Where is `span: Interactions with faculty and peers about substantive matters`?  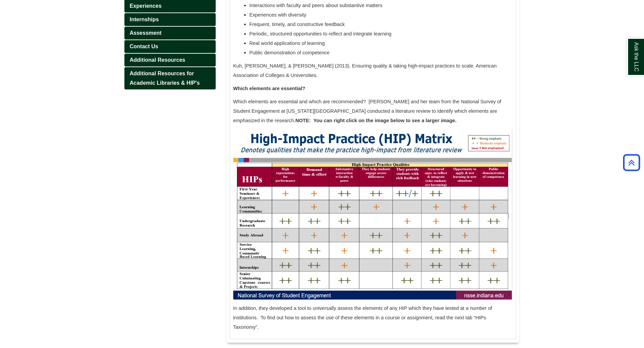 span: Interactions with faculty and peers about substantive matters is located at coordinates (316, 6).